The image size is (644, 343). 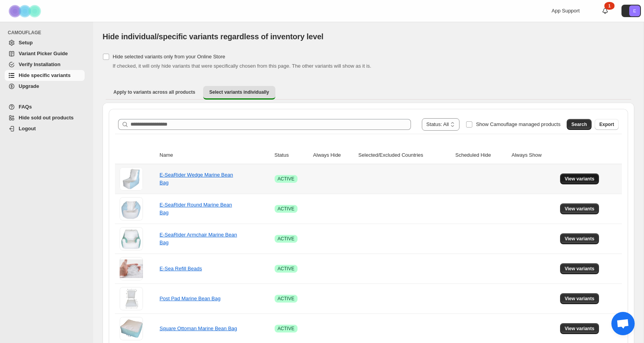 What do you see at coordinates (154, 92) in the screenshot?
I see `span: Apply to variants across all products` at bounding box center [154, 92].